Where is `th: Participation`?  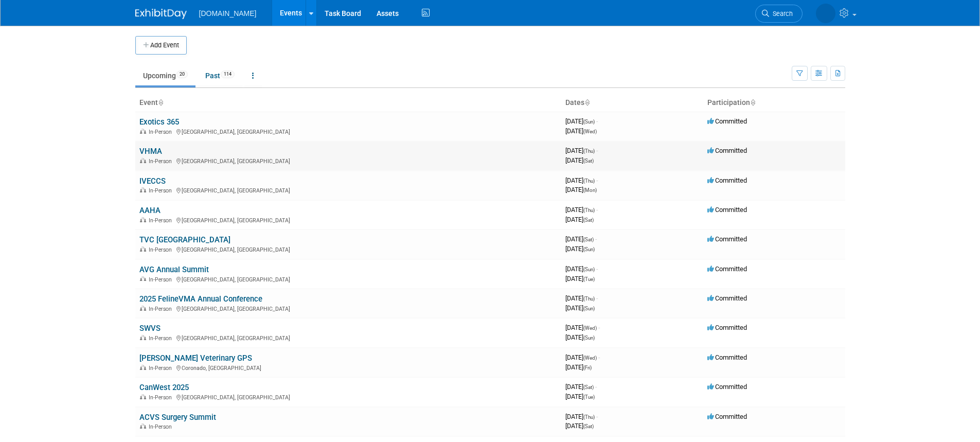
th: Participation is located at coordinates (774, 103).